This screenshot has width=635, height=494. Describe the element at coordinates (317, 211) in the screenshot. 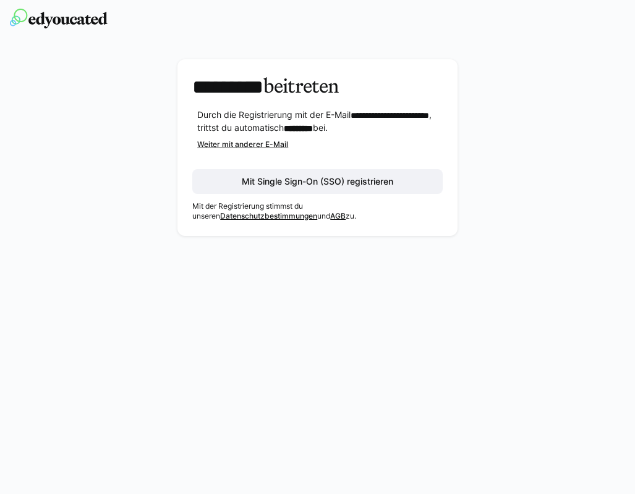

I see `p: Mit der Registrierung stimmst du unseren und zu.` at that location.